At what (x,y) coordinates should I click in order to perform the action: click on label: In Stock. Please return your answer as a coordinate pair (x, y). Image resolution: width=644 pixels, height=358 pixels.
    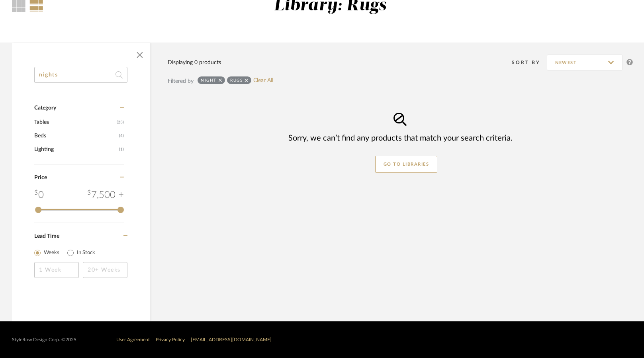
    Looking at the image, I should click on (86, 253).